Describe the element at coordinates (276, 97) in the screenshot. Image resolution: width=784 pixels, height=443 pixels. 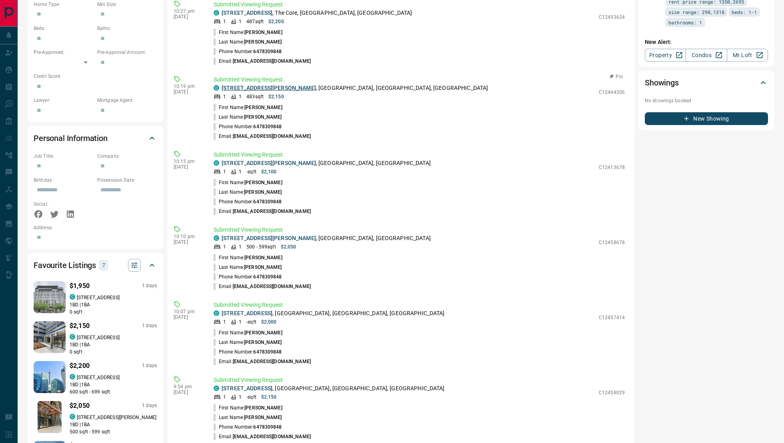
I see `p: $2,150` at that location.